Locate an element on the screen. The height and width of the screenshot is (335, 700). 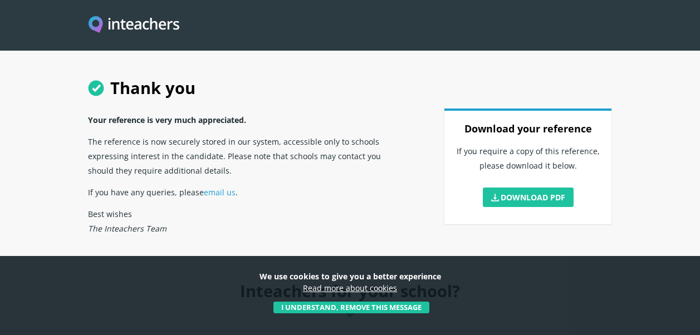
p: The reference is now securely stored in our system, accessible only to schools expressing interes... is located at coordinates (238, 155).